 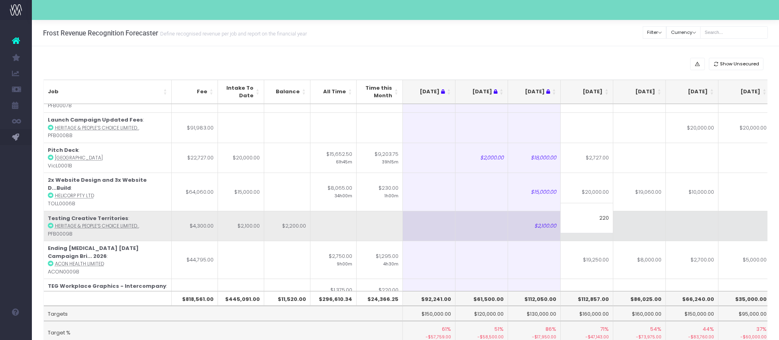 What do you see at coordinates (97, 184) in the screenshot?
I see `strong: 2x Website Design and 3x Website D...Build` at bounding box center [97, 184].